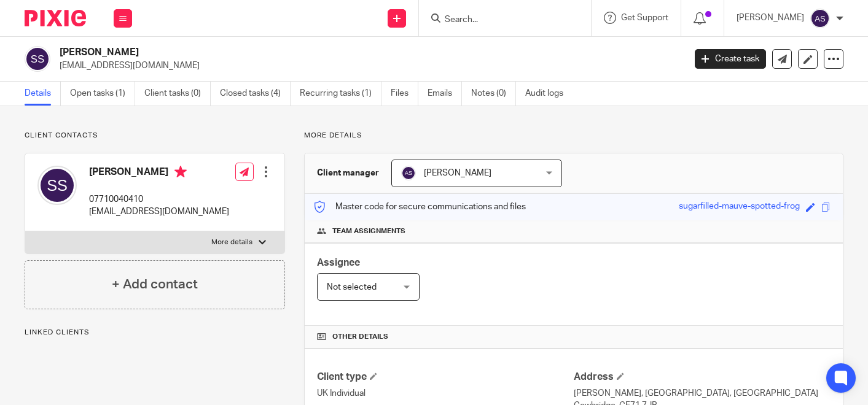 The width and height of the screenshot is (868, 405). What do you see at coordinates (159, 200) in the screenshot?
I see `p: 07710040410` at bounding box center [159, 200].